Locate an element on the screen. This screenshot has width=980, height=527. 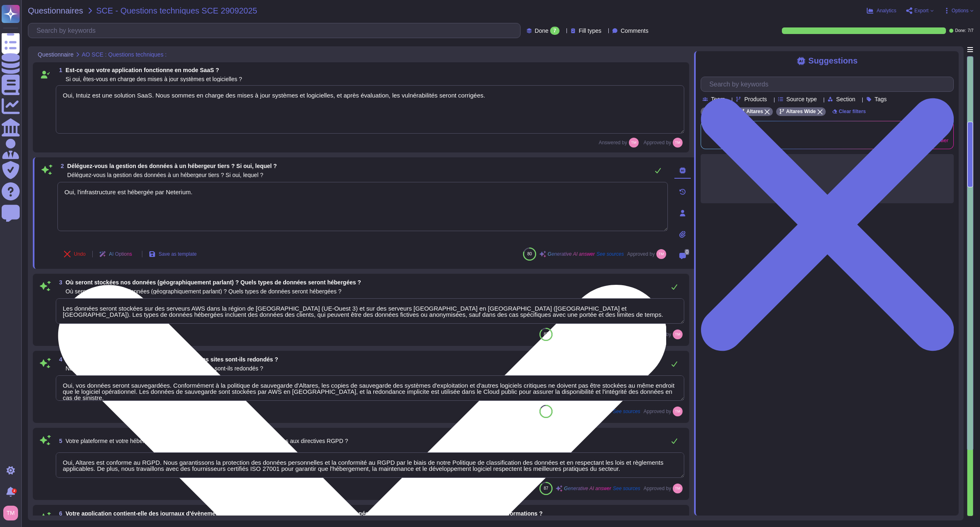
span: Export is located at coordinates (921, 11).